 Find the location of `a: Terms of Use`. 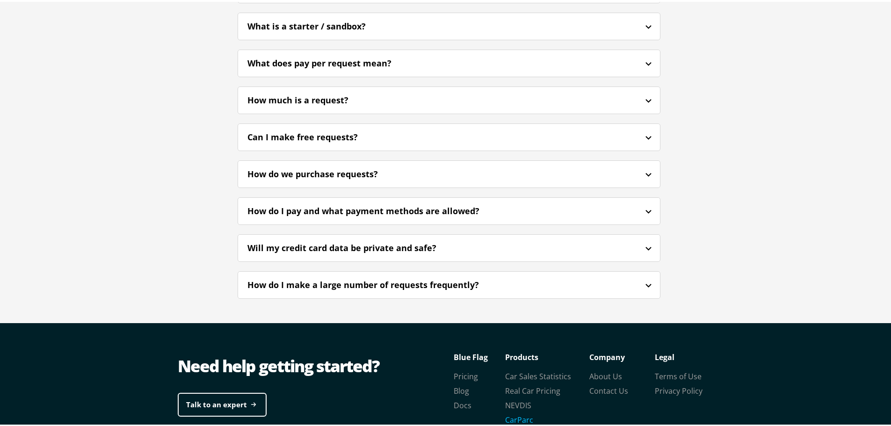

a: Terms of Use is located at coordinates (678, 375).